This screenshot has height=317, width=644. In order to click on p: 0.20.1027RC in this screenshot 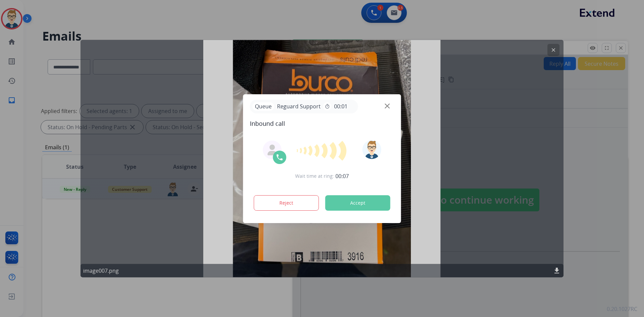, I will do `click(622, 309)`.